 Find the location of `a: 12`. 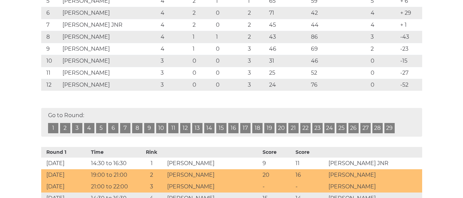

a: 12 is located at coordinates (185, 128).